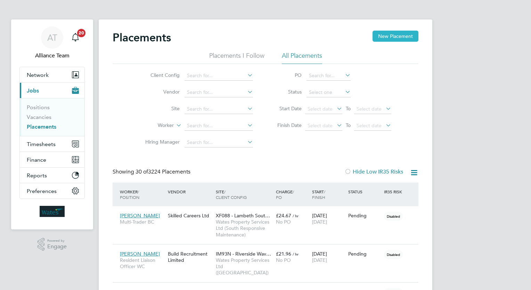 This screenshot has height=290, width=531. I want to click on button: Network, so click(52, 75).